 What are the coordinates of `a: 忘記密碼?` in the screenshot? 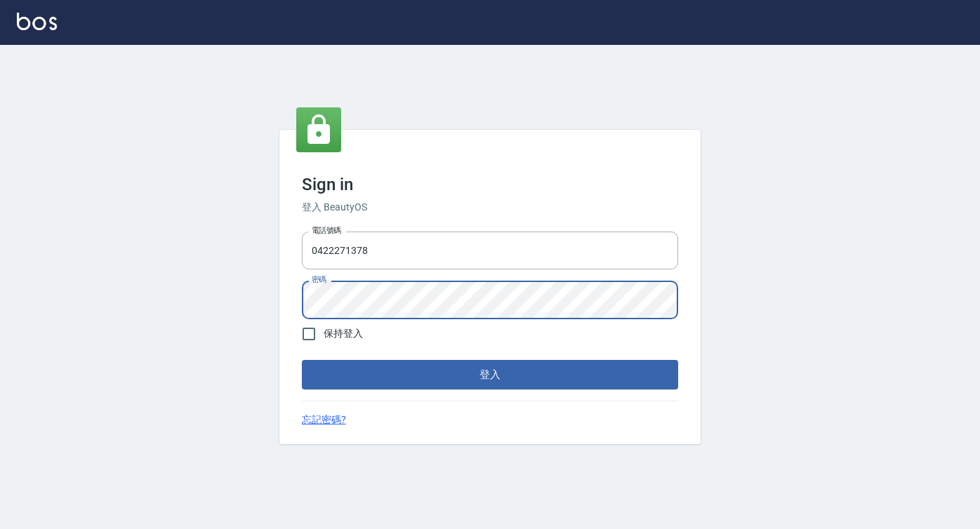 It's located at (323, 420).